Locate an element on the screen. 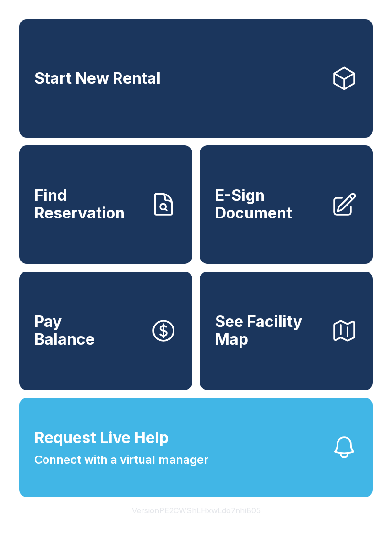  a: PayBalance is located at coordinates (105, 331).